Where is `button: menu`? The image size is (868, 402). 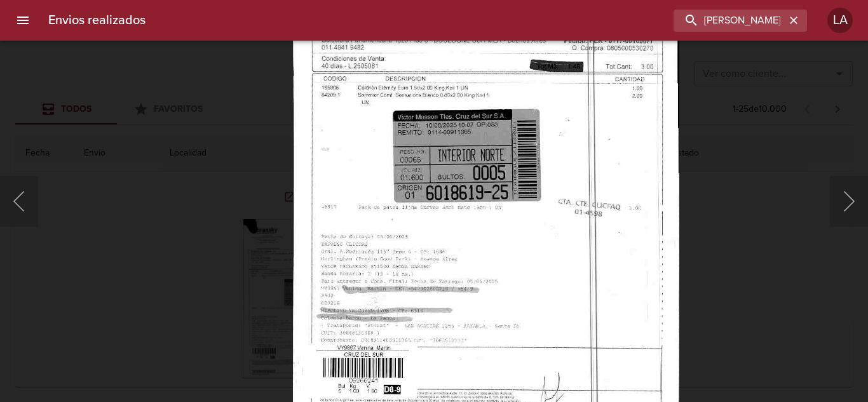
button: menu is located at coordinates (23, 21).